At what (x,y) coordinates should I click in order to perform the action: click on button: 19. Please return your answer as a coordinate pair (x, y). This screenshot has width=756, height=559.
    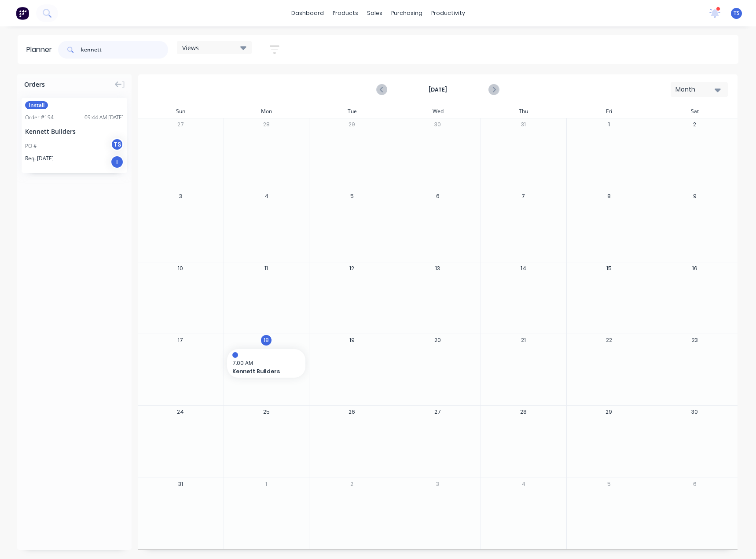
    Looking at the image, I should click on (352, 340).